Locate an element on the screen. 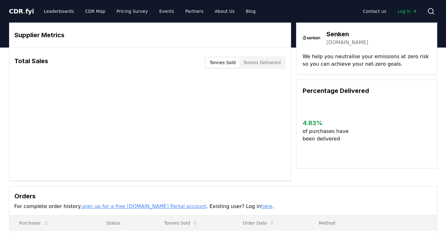  h3: Senken is located at coordinates (348, 34).